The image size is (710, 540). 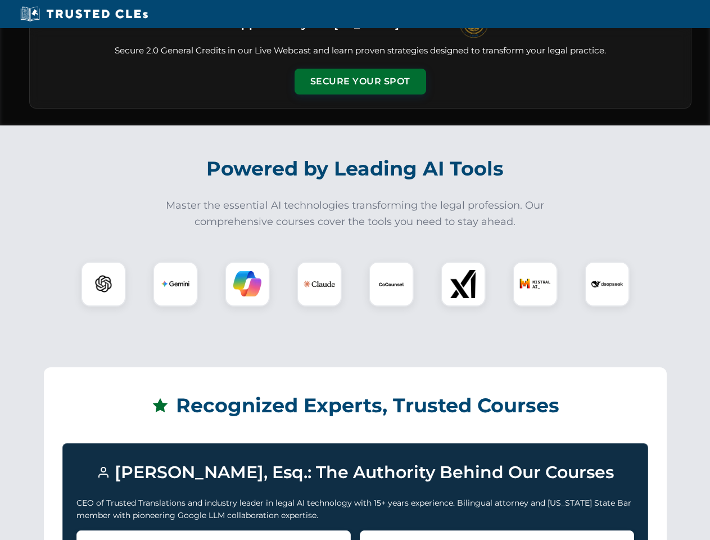 I want to click on p: Secure 2.0 General Credits in our Live Webcast and learn proven strategies designed to transform ..., so click(x=361, y=51).